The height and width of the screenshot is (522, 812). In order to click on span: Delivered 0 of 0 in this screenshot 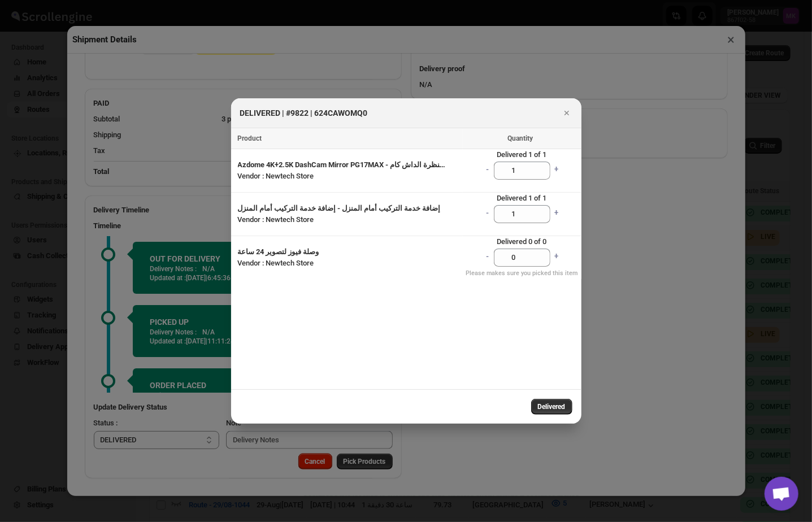, I will do `click(522, 241)`.